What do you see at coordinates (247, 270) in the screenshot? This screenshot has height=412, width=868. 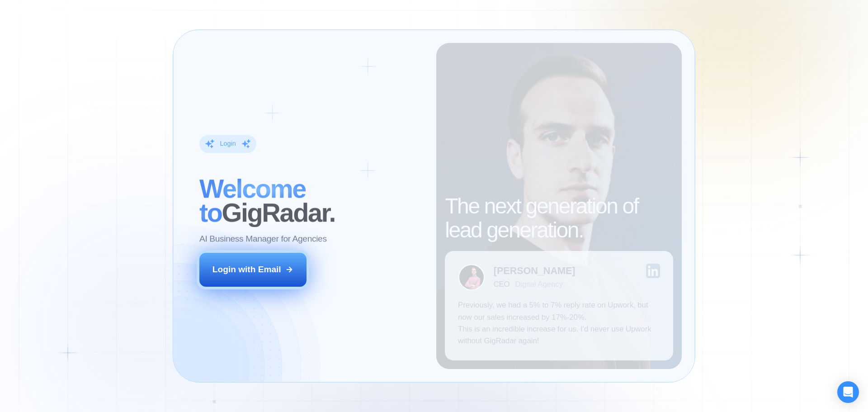 I see `div: Login with Email` at bounding box center [247, 270].